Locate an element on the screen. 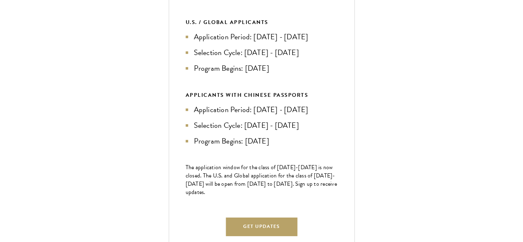 The image size is (523, 242). button: Get Updates is located at coordinates (262, 226).